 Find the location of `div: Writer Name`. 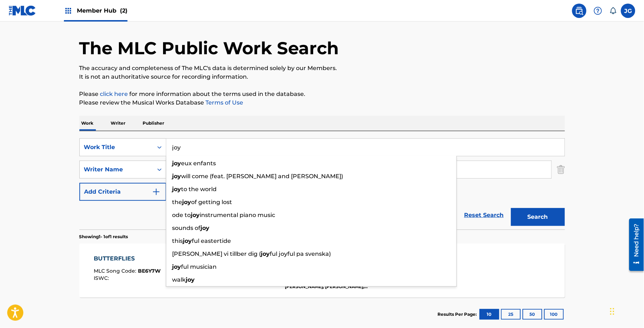

div: Writer Name is located at coordinates (117, 170).